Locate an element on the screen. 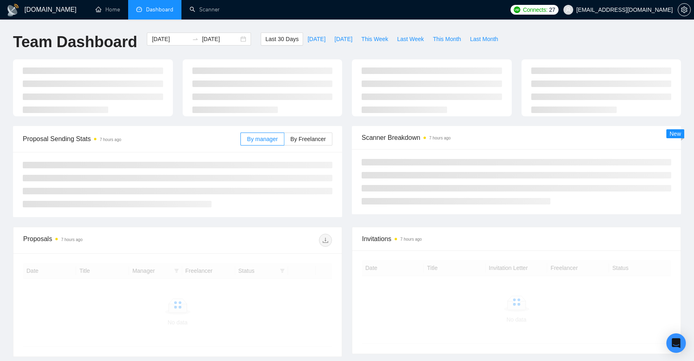 The image size is (694, 361). span: By manager is located at coordinates (262, 139).